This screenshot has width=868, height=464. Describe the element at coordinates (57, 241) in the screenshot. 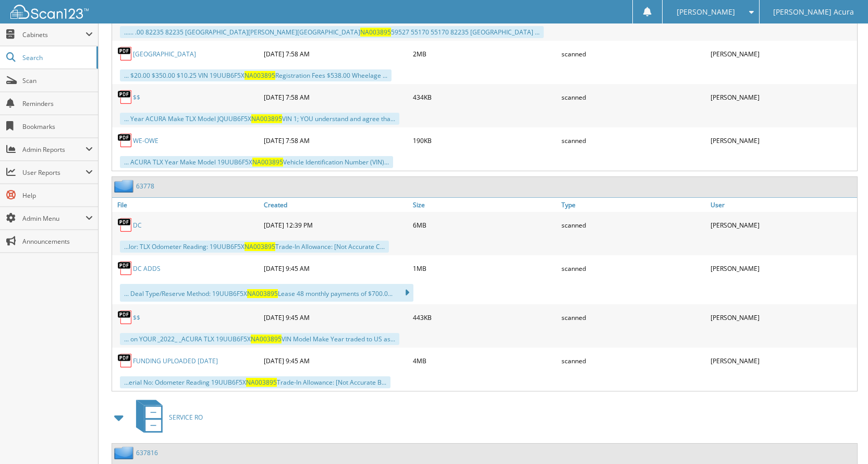

I see `span: Announcements` at that location.